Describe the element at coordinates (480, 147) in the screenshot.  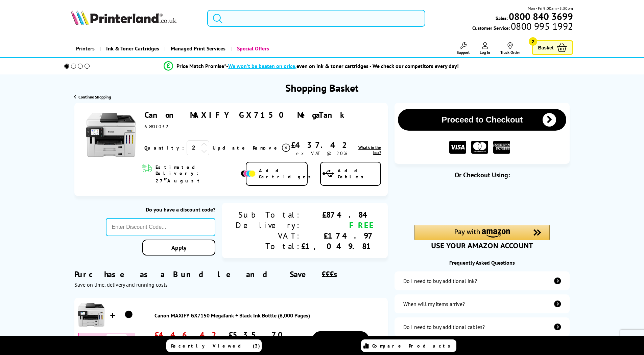
I see `img: MASTER CARD` at that location.